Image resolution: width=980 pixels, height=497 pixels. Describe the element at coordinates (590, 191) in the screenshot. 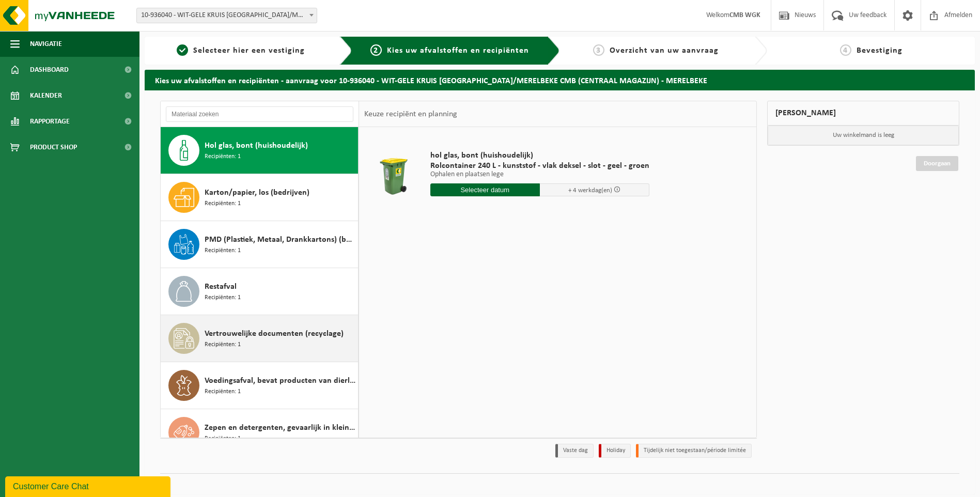

I see `span: + 4 werkdag(en)` at that location.